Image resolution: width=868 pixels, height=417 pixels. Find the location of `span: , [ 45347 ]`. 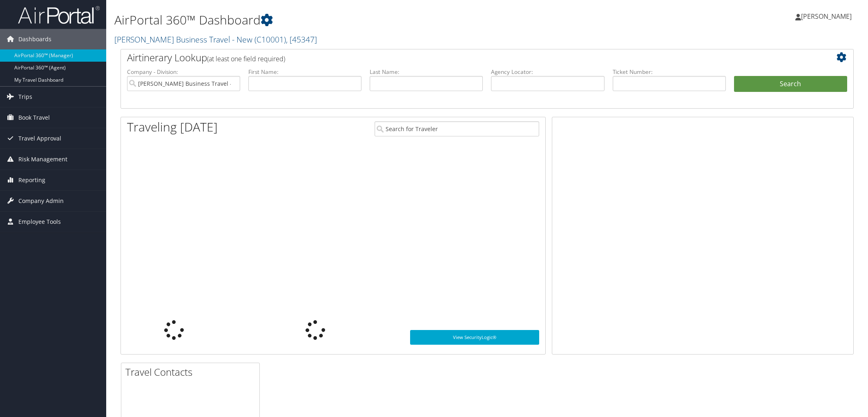

span: , [ 45347 ] is located at coordinates (301, 39).